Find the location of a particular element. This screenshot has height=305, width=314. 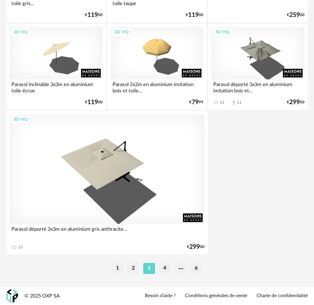

a: 3D HQ Parasol déporté 3x3m en aluminium gris anthracite... 15 €29900 is located at coordinates (107, 183).